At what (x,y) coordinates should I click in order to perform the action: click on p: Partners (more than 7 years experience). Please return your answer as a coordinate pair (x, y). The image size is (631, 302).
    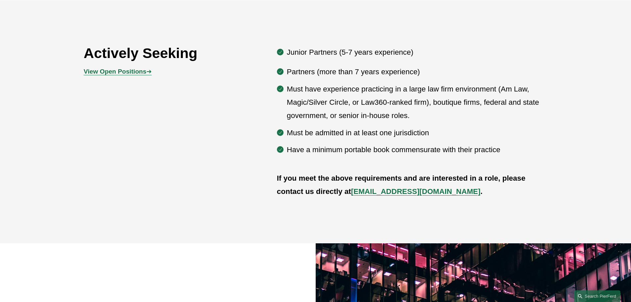
    Looking at the image, I should click on (417, 72).